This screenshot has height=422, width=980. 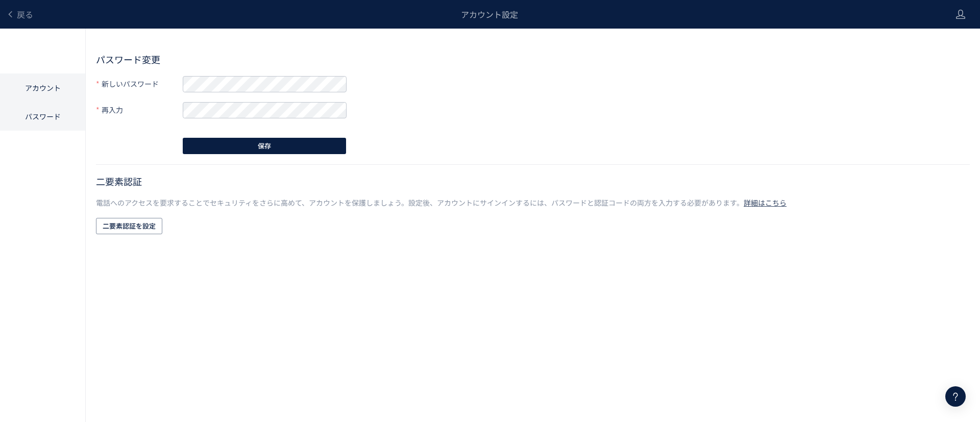 What do you see at coordinates (139, 83) in the screenshot?
I see `label: 新しいパスワード` at bounding box center [139, 83].